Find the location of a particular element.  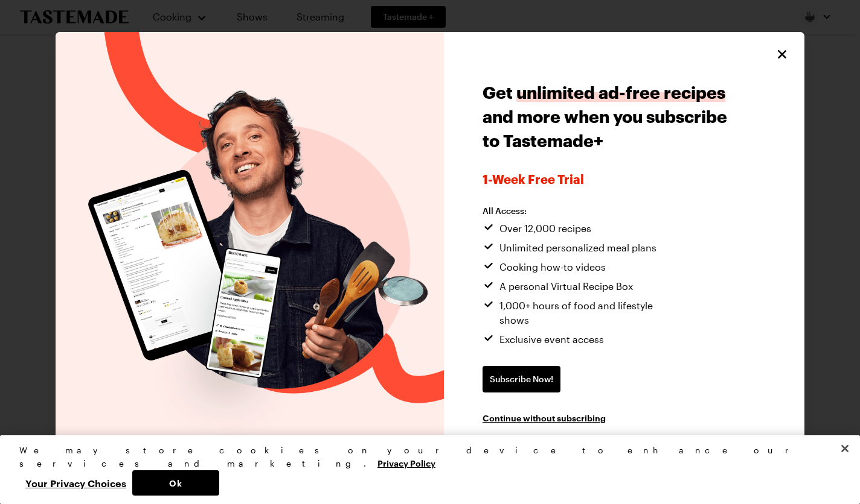

span: 1,000+ hours of food and lifestyle shows is located at coordinates (591, 313).